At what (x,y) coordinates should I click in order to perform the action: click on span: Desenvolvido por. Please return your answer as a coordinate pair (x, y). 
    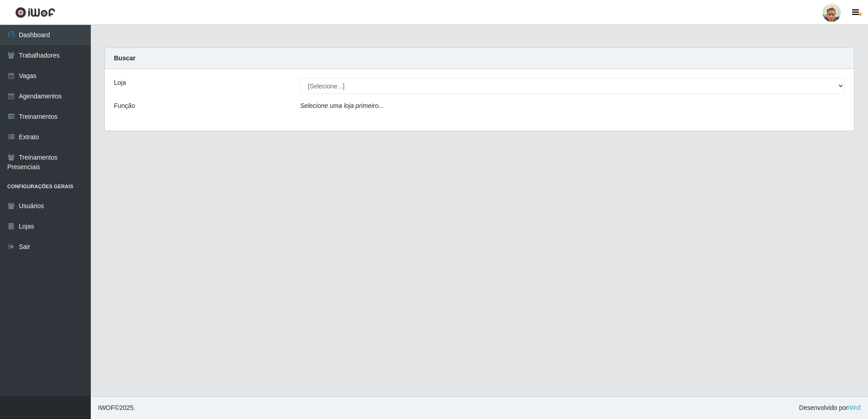
    Looking at the image, I should click on (830, 408).